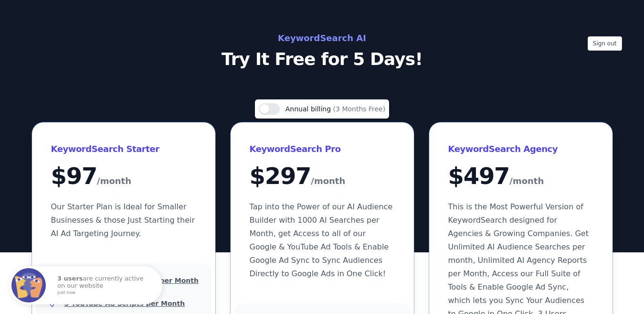 This screenshot has width=644, height=314. Describe the element at coordinates (123, 176) in the screenshot. I see `div: $ 97` at that location.